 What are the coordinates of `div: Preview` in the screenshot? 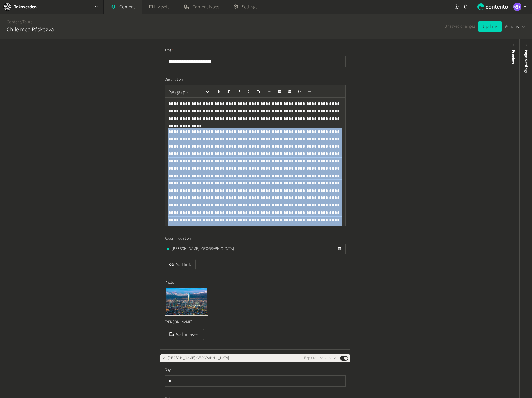 It's located at (513, 57).